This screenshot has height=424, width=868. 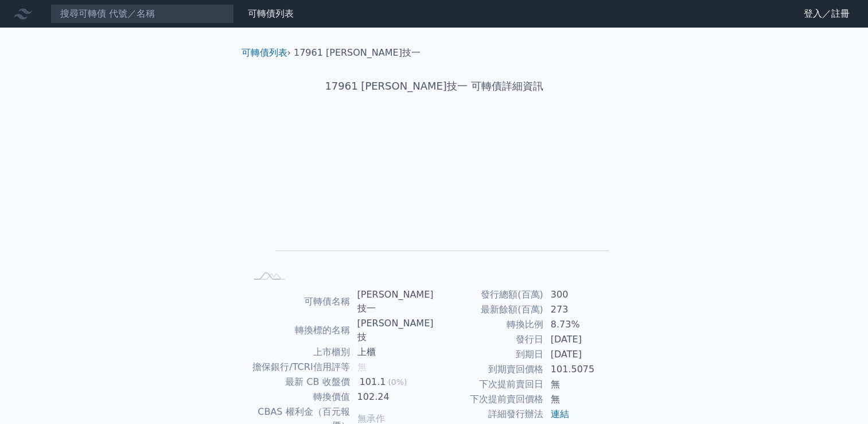 I want to click on td: 轉換比例, so click(x=489, y=325).